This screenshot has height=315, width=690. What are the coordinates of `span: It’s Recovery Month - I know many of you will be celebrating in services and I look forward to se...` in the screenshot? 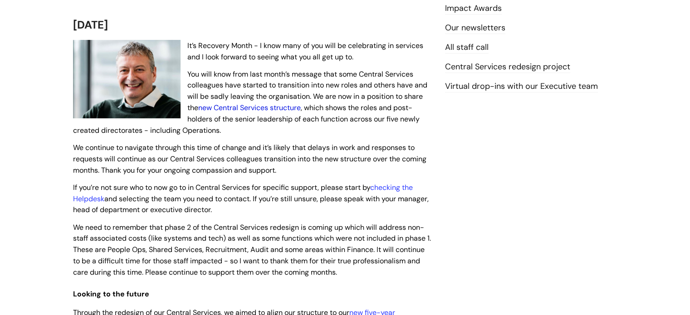 It's located at (305, 51).